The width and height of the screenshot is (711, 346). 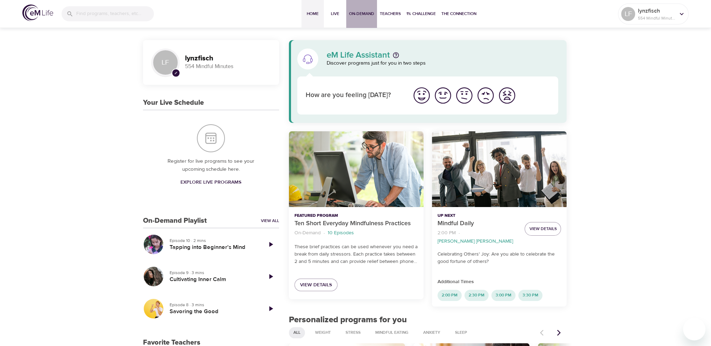 What do you see at coordinates (464, 95) in the screenshot?
I see `img: ok` at bounding box center [464, 95].